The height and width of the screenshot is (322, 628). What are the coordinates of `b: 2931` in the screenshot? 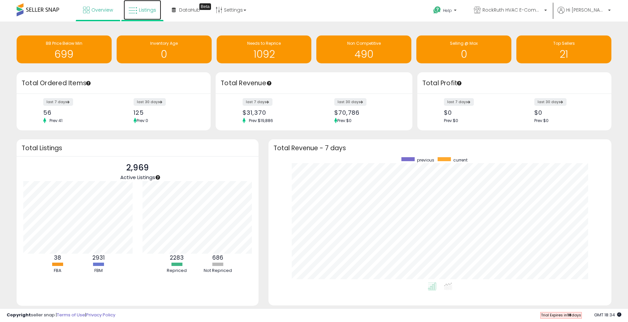 It's located at (98, 258).